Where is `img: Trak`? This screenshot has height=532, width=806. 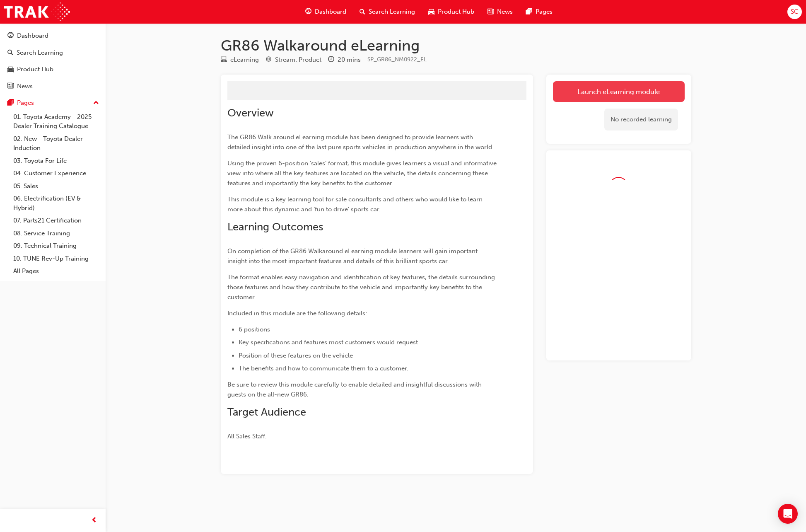 img: Trak is located at coordinates (37, 11).